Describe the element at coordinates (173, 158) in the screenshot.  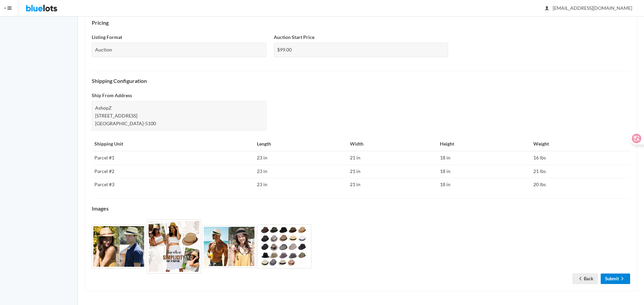
I see `td: Parcel #1` at that location.